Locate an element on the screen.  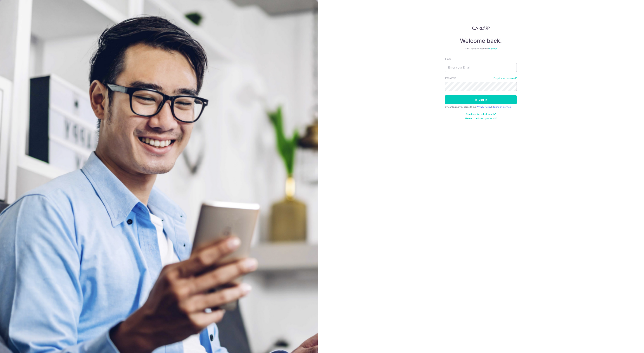
a: Didn't receive unlock details? is located at coordinates (481, 114).